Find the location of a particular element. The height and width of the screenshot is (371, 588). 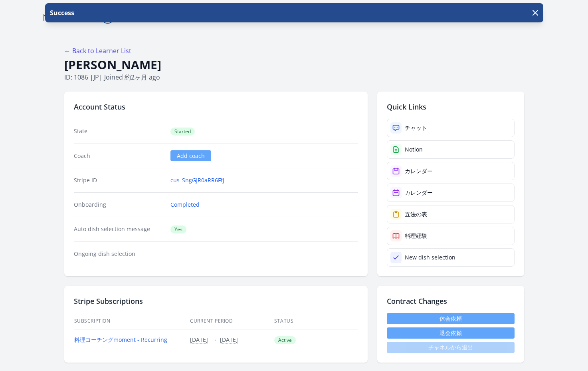

dt: Stripe ID is located at coordinates (119, 180).